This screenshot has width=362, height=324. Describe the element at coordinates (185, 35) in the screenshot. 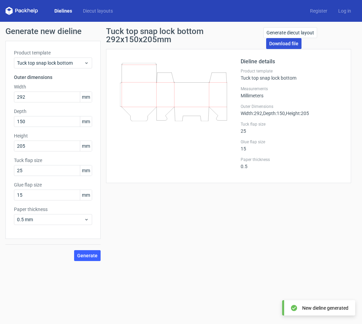

I see `h1: Tuck top snap lock bottom 292x150x205mm` at that location.